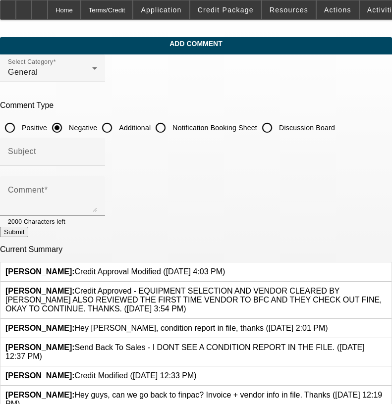 Image resolution: width=392 pixels, height=404 pixels. What do you see at coordinates (134, 128) in the screenshot?
I see `label: Additional` at bounding box center [134, 128].